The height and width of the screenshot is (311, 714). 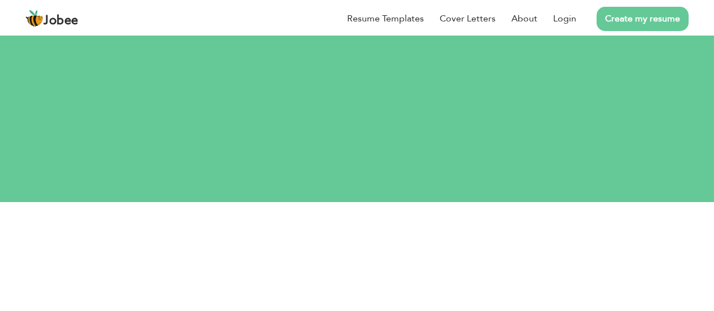 What do you see at coordinates (468, 19) in the screenshot?
I see `a: Cover Letters` at bounding box center [468, 19].